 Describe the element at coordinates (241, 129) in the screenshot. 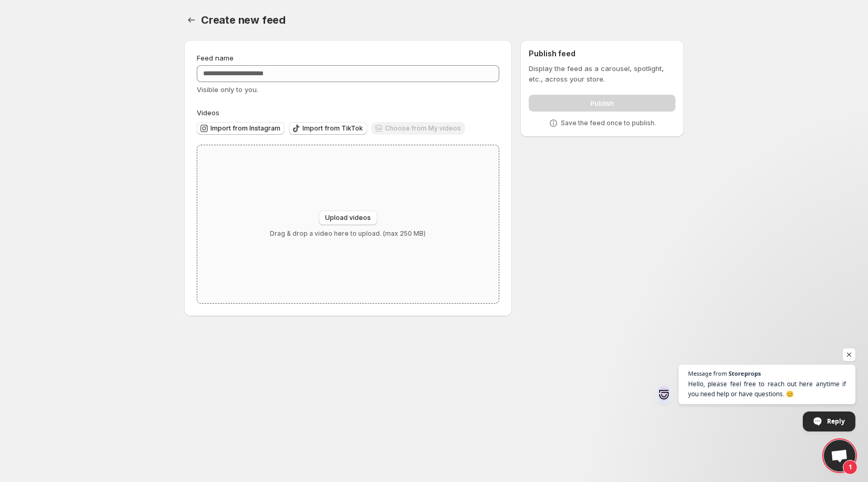

I see `button: Import from Instagram` at that location.